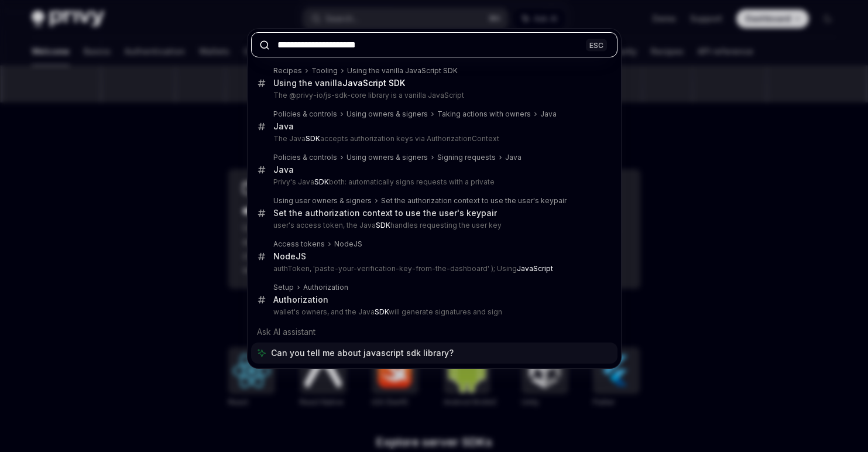 The image size is (868, 452). What do you see at coordinates (324, 71) in the screenshot?
I see `div: Tooling` at bounding box center [324, 71].